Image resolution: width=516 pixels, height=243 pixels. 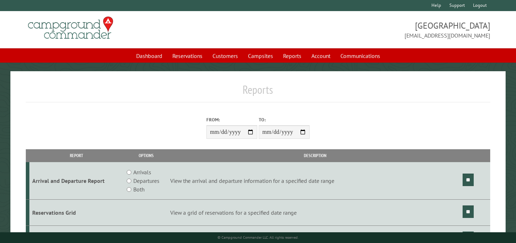 What do you see at coordinates (261, 56) in the screenshot?
I see `a: Campsites` at bounding box center [261, 56].